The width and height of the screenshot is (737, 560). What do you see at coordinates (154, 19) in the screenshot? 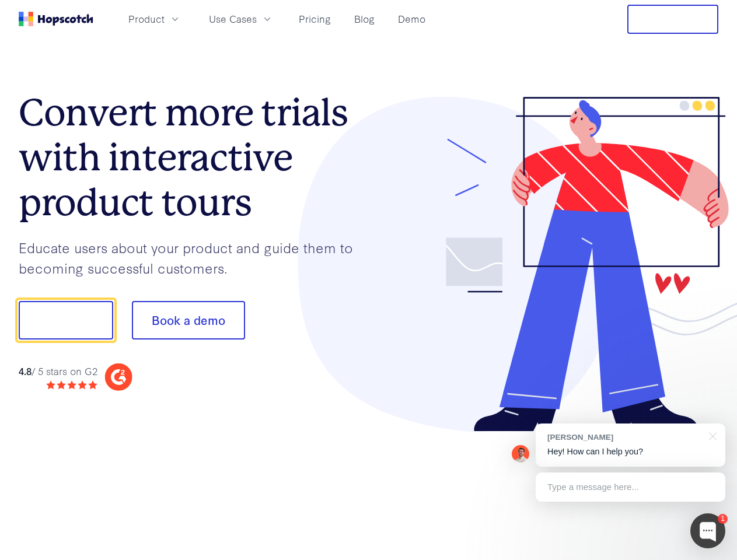
I see `button: Product` at bounding box center [154, 19].